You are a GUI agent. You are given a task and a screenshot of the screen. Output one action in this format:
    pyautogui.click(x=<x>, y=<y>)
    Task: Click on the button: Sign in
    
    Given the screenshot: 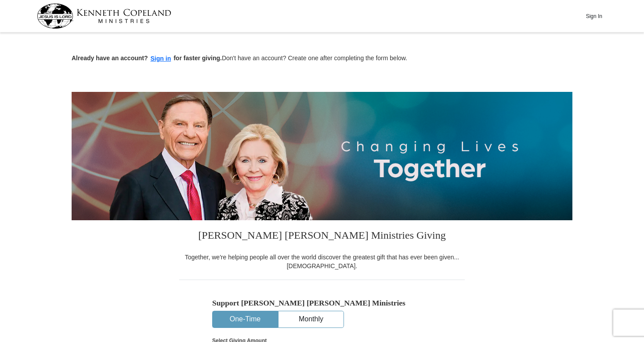 What is the action you would take?
    pyautogui.click(x=161, y=58)
    